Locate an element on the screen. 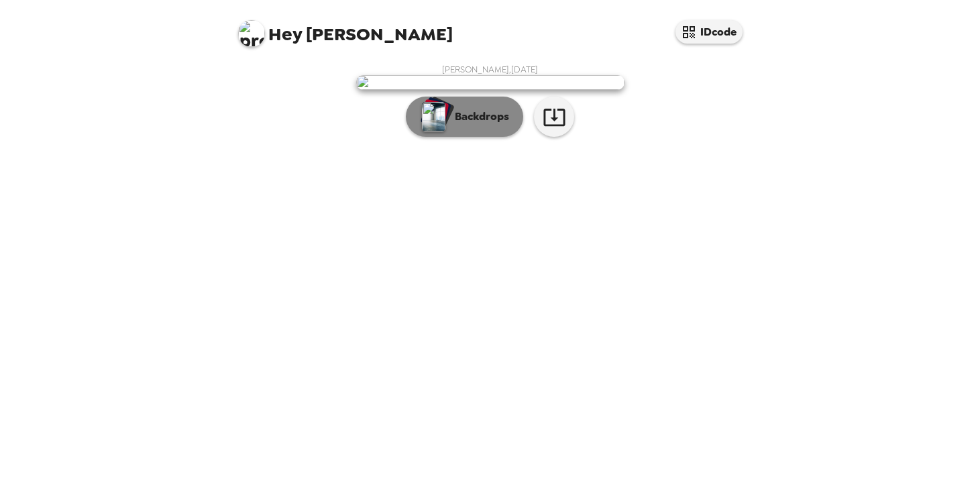  img: profile pic is located at coordinates (251, 34).